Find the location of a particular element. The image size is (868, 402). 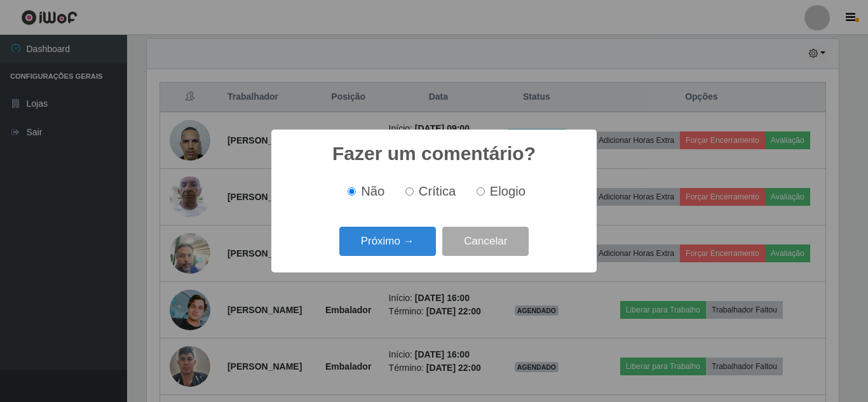

input: Crítica is located at coordinates (409, 191).